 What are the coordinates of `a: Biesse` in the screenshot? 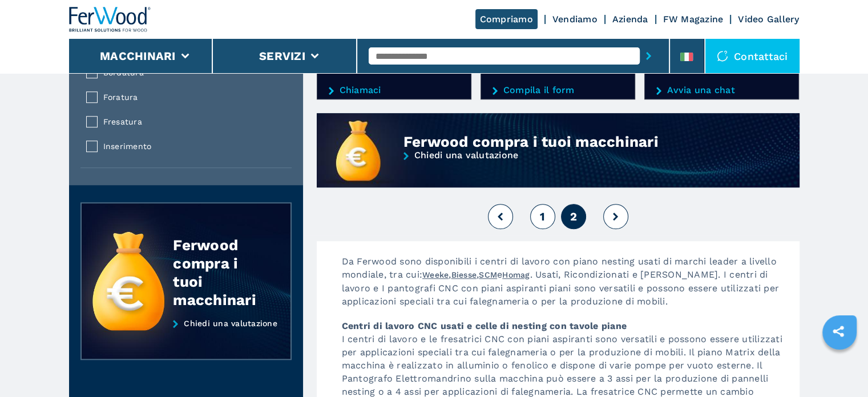 It's located at (464, 274).